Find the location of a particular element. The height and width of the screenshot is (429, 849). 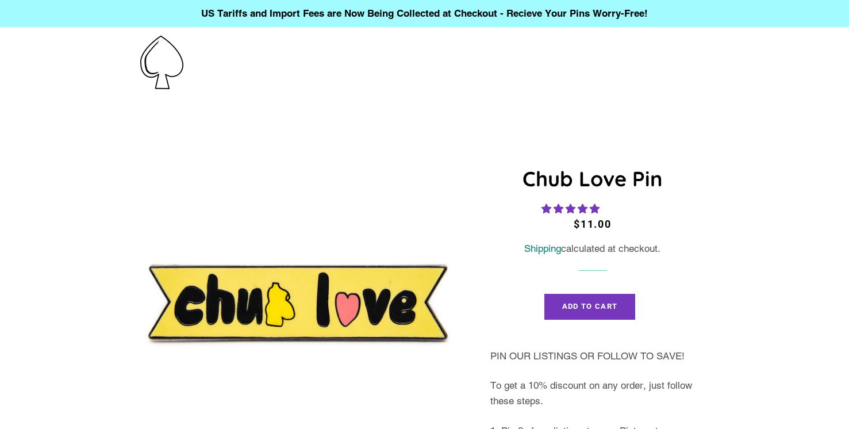

button: Add to Cart is located at coordinates (590, 306).